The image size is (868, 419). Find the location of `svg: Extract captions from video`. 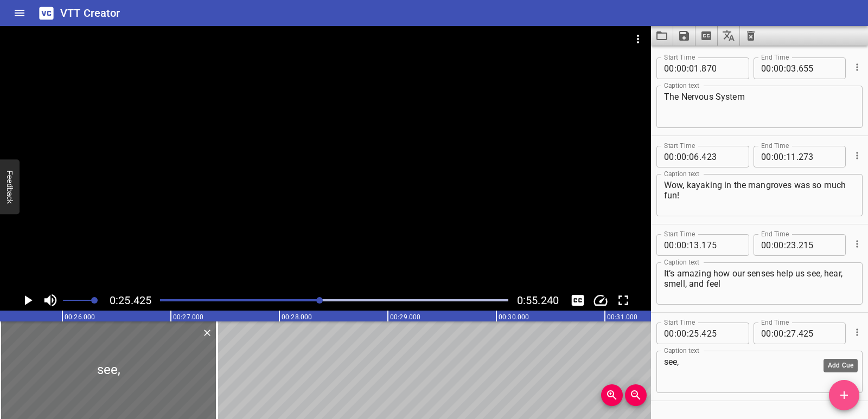

svg: Extract captions from video is located at coordinates (706, 36).